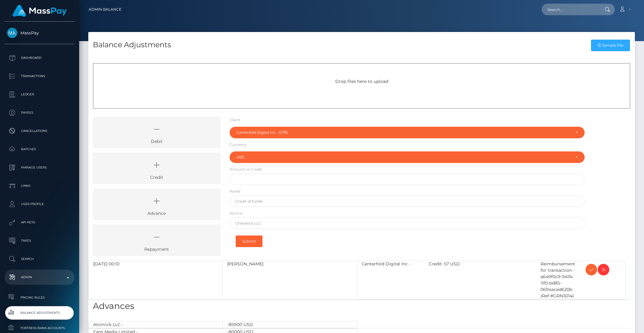  I want to click on img: MassPay Logo, so click(40, 11).